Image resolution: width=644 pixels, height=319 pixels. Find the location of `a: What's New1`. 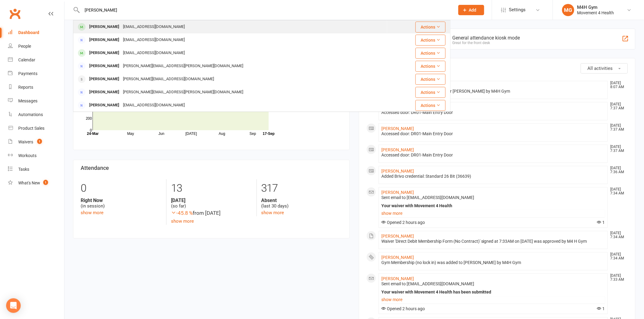

a: What's New1 is located at coordinates (36, 183).